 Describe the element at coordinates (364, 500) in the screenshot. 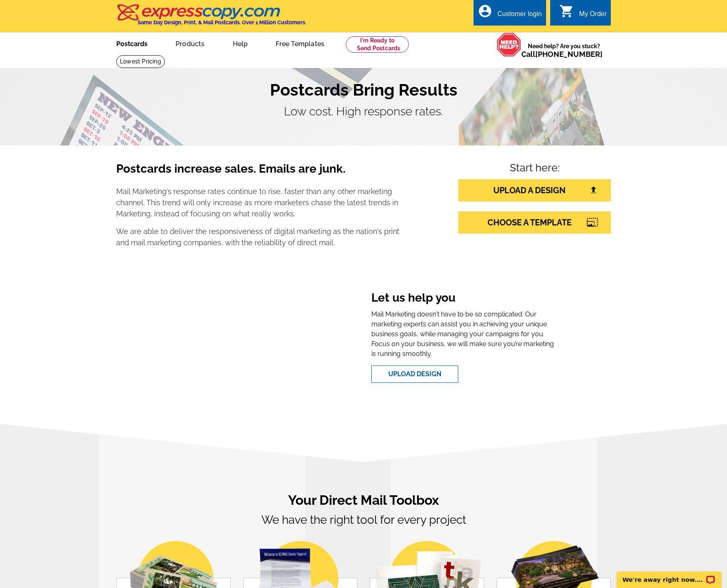

I see `h2: Your Direct Mail Toolbox` at that location.